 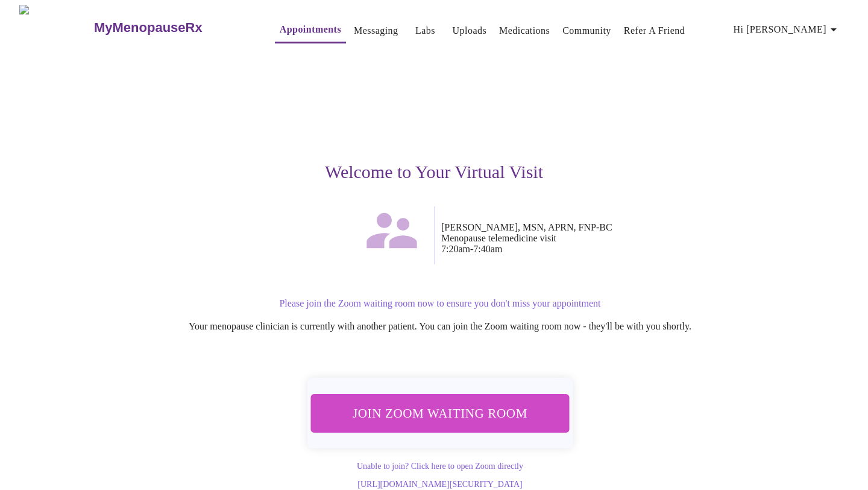 What do you see at coordinates (587, 31) in the screenshot?
I see `a: Community` at bounding box center [587, 31].